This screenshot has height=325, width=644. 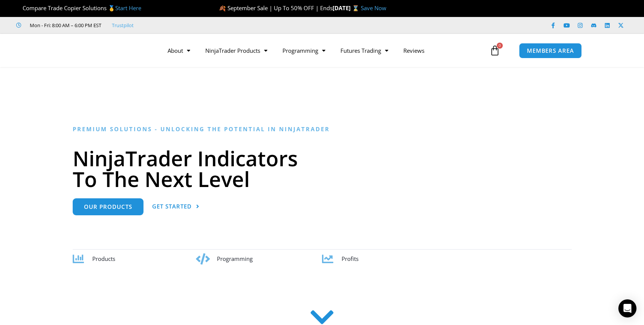 What do you see at coordinates (79, 8) in the screenshot?
I see `span: Compare Trade Copier Solutions 🥇` at bounding box center [79, 8].